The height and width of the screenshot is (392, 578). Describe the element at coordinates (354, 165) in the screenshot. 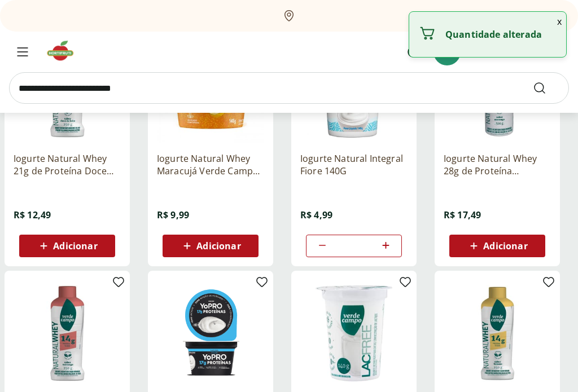

I see `p: Iogurte Natural Integral Fiore 140G` at that location.